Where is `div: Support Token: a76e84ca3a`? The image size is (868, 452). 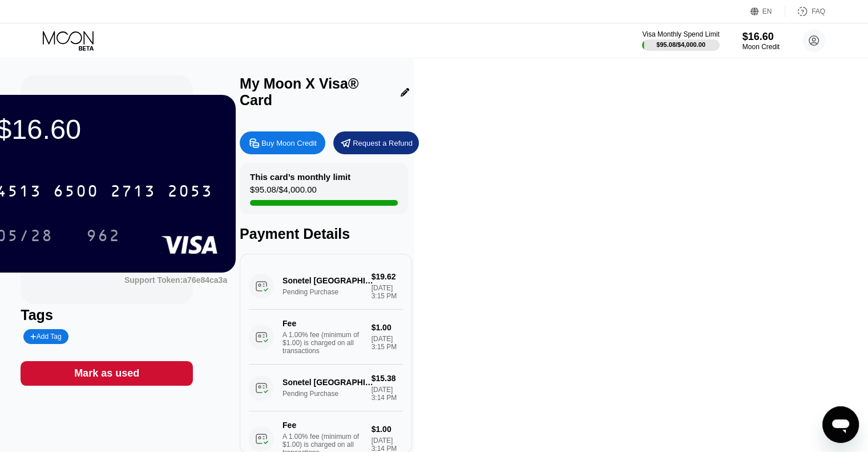
div: Support Token: a76e84ca3a is located at coordinates (176, 280).